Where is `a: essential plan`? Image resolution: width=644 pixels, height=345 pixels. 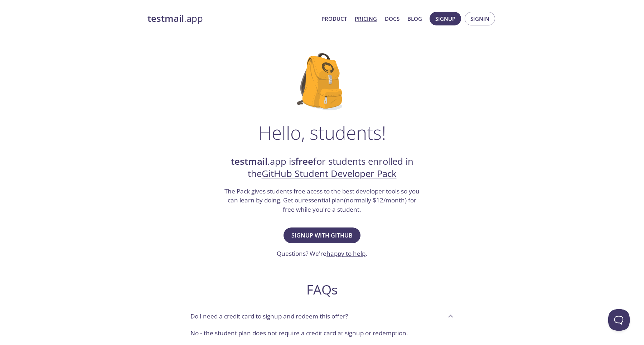
a: essential plan is located at coordinates (324, 200).